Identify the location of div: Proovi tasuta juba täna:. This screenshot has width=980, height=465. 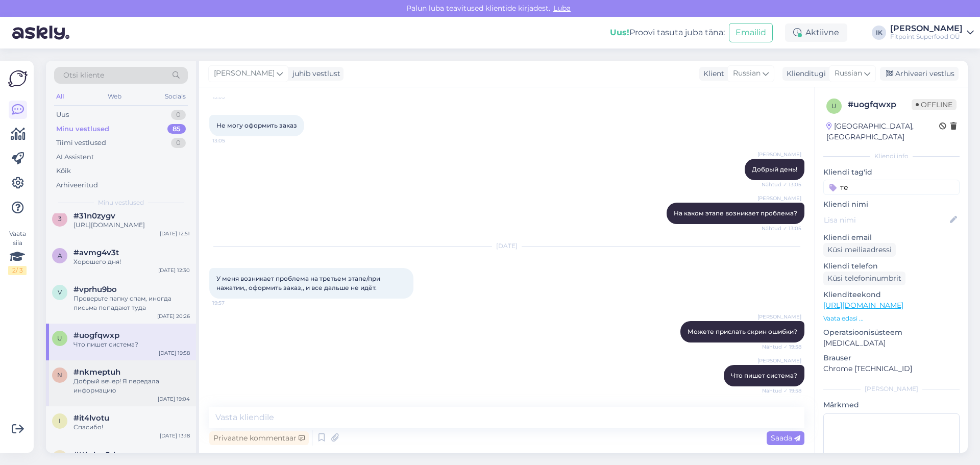
(667, 32).